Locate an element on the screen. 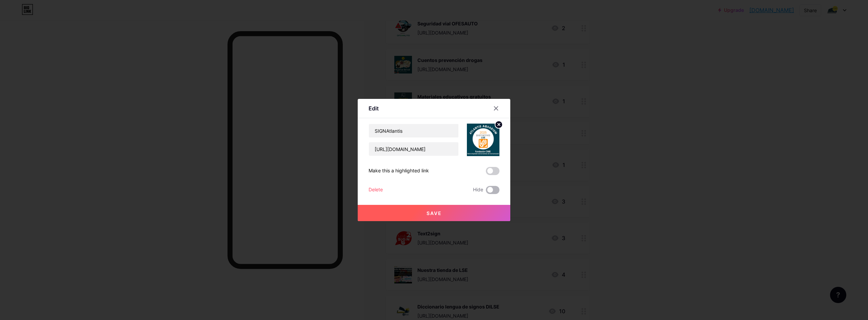  div: Edit is located at coordinates (374, 108).